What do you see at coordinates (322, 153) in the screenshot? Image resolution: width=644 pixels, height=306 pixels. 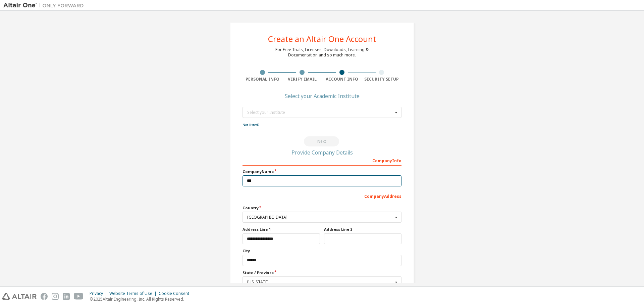 I see `div: Provide Company Details` at bounding box center [322, 153].